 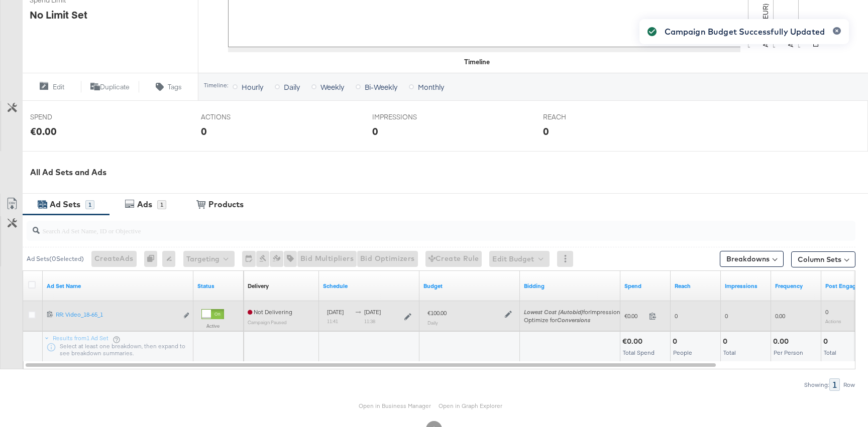 What do you see at coordinates (110, 87) in the screenshot?
I see `button: Duplicate` at bounding box center [110, 87].